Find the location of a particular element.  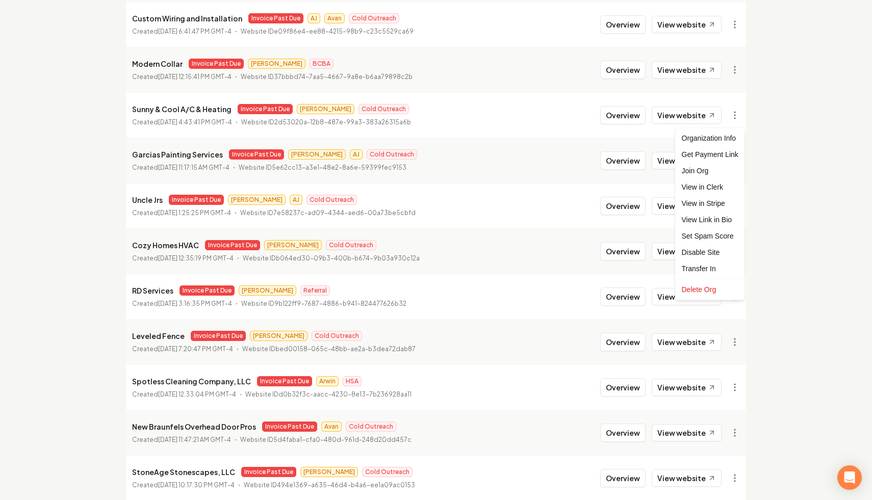

a: View Link in Bio is located at coordinates (710, 220).